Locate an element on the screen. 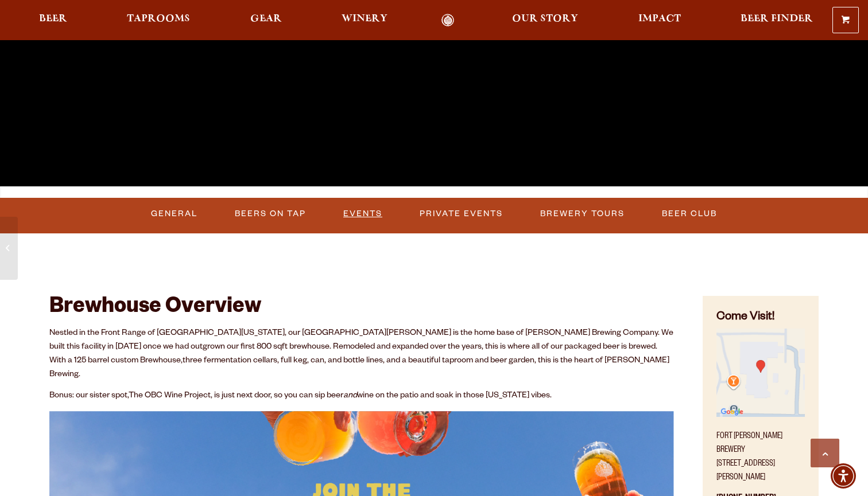 The image size is (868, 496). a: Find on Google Maps (opens in a new window) is located at coordinates (761, 416).